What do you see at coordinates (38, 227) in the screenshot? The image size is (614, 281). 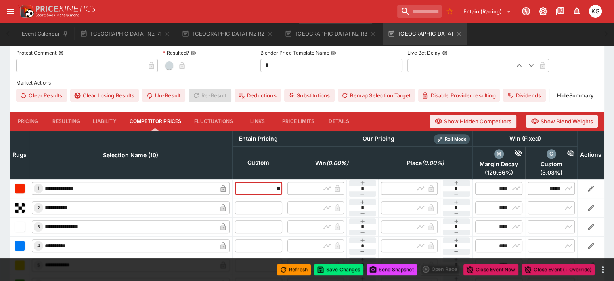 I see `span: 3` at bounding box center [38, 227].